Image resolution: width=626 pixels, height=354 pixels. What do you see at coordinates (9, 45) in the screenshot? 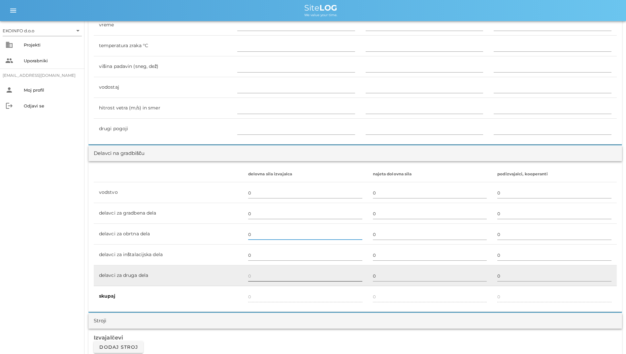
I see `i: business` at bounding box center [9, 45].